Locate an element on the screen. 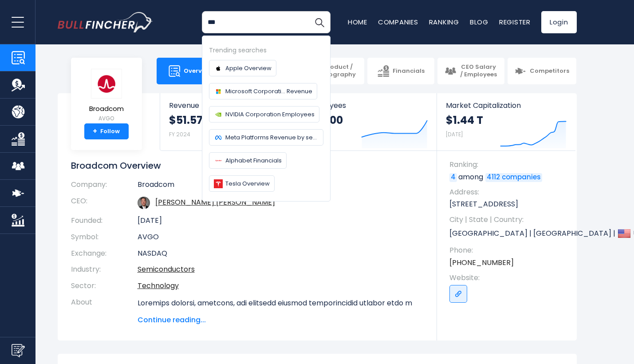 The height and width of the screenshot is (364, 634). span: NVIDIA Corporation Employees is located at coordinates (270, 114).